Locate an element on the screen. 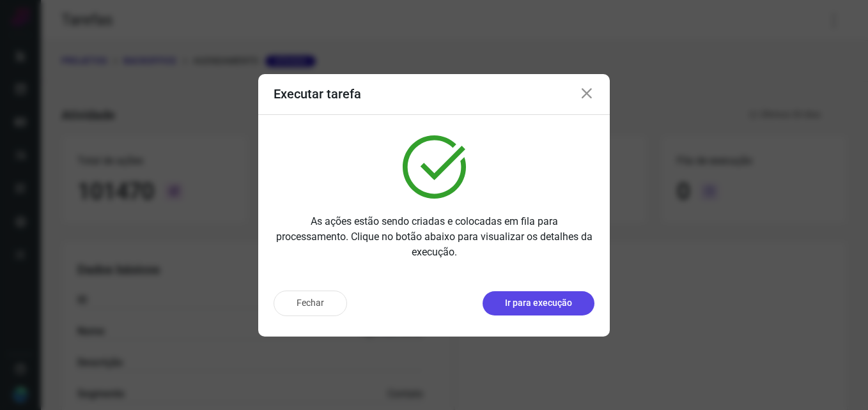  img: verified.svg is located at coordinates (434, 167).